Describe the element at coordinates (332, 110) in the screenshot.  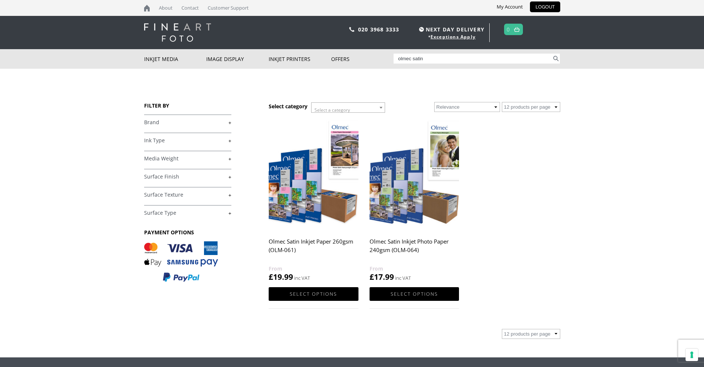
I see `span: Select a category` at that location.